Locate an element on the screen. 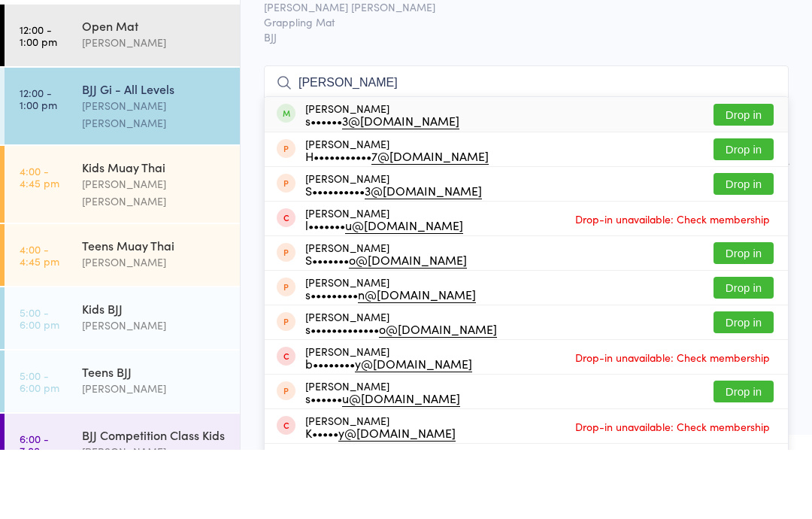  span: BJJ is located at coordinates (527, 106).